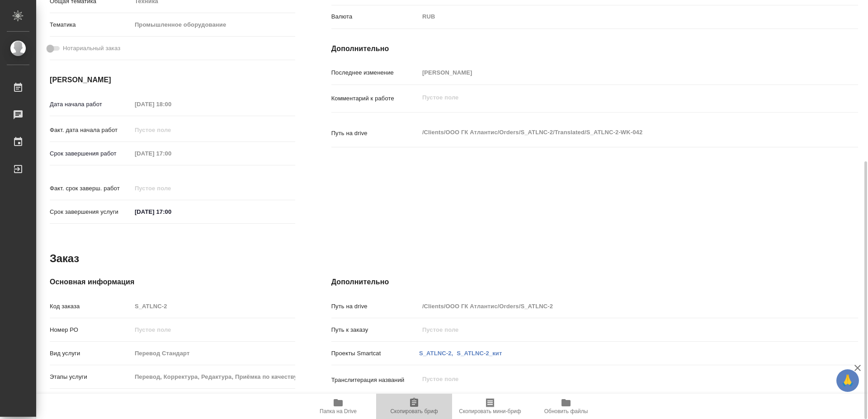  I want to click on p: Транслитерация названий, so click(375, 380).